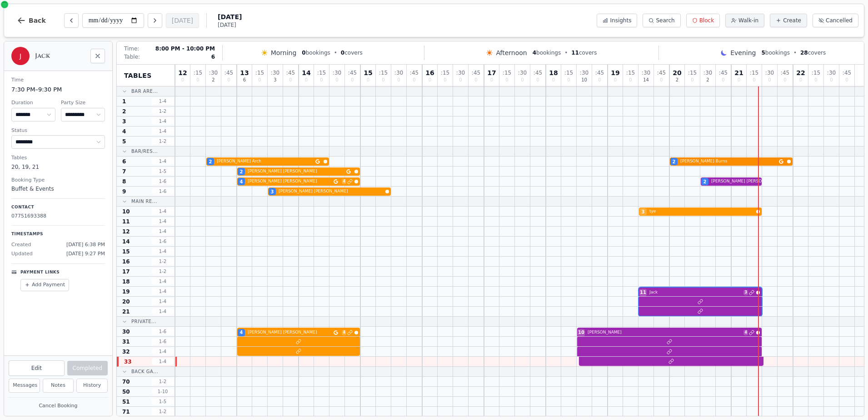 The image size is (868, 420). I want to click on div: J, so click(21, 56).